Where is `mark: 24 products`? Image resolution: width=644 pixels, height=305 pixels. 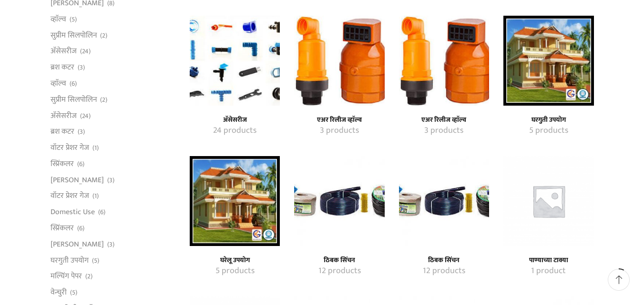 mark: 24 products is located at coordinates (235, 131).